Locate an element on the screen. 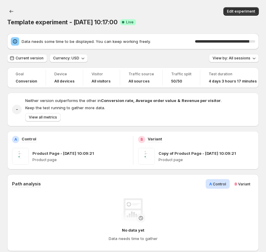  span: 50/50 is located at coordinates (177, 81).